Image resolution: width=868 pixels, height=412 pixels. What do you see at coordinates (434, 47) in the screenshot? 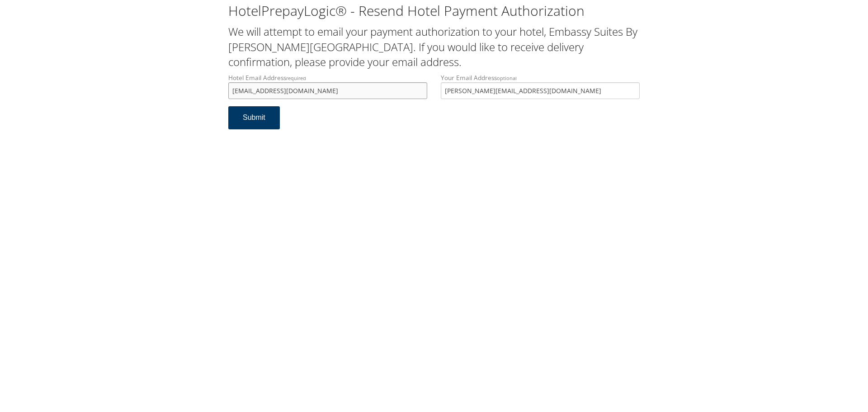
I see `h2: We will attempt to email your payment authorization to your hotel, Embassy Suites By [PERSON_NAME...` at bounding box center [434, 47].